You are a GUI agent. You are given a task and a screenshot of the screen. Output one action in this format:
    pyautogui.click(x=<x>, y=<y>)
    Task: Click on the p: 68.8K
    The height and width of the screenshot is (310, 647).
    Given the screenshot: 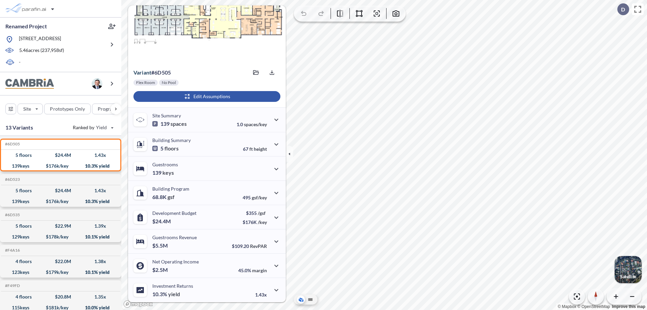 What is the action you would take?
    pyautogui.click(x=164, y=197)
    